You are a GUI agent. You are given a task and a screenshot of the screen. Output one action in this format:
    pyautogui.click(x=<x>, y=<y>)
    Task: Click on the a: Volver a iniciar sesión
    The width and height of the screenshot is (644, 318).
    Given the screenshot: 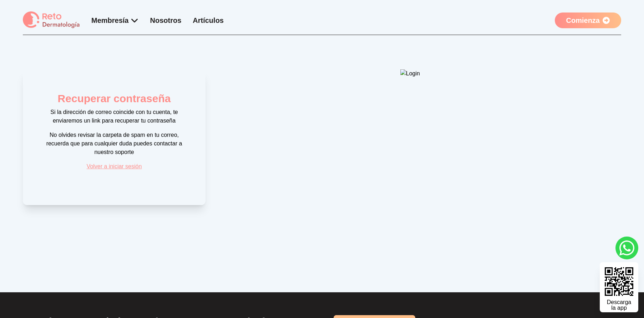 What is the action you would take?
    pyautogui.click(x=114, y=166)
    